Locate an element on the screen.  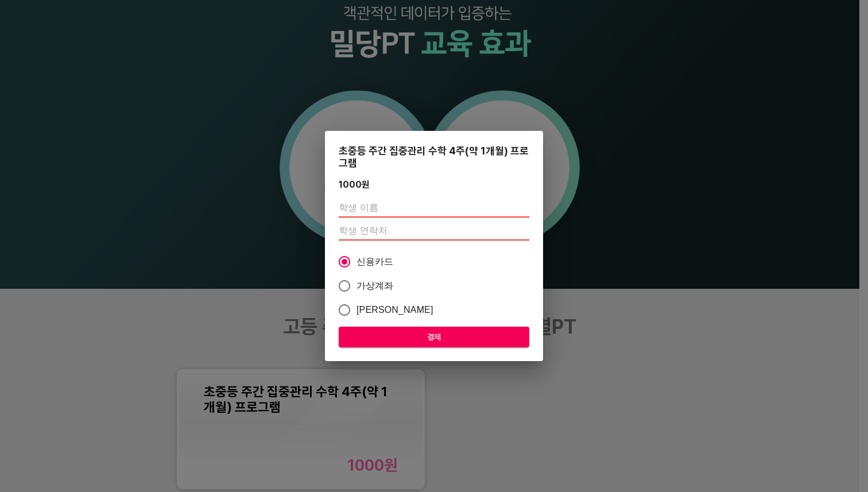
span: 결제 is located at coordinates (434, 337).